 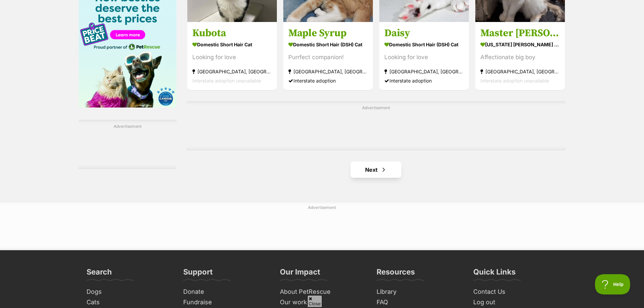 What do you see at coordinates (232, 33) in the screenshot?
I see `h3: Kubota` at bounding box center [232, 33].